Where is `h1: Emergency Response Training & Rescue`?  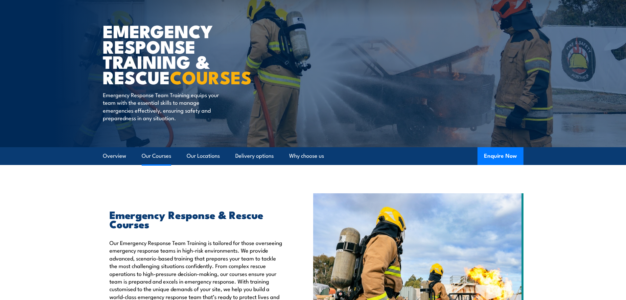
h1: Emergency Response Training & Rescue is located at coordinates (184, 54).